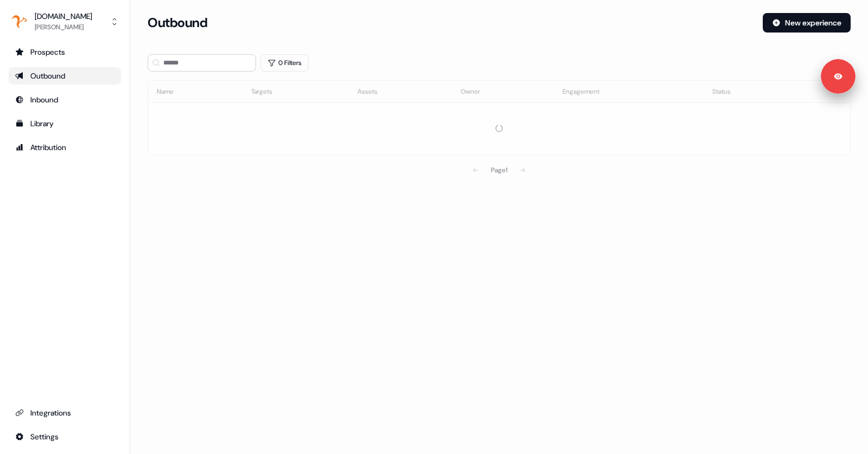 Image resolution: width=868 pixels, height=454 pixels. I want to click on a: Go to Inbound, so click(65, 100).